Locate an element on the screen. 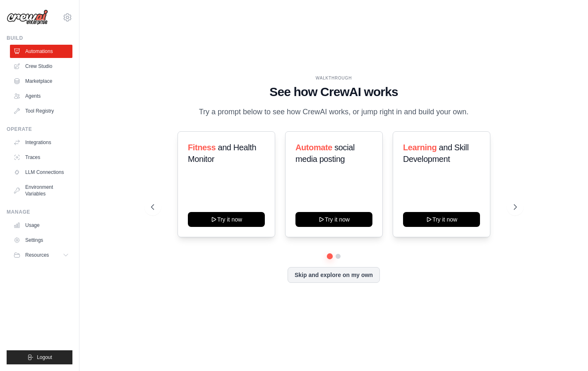 Image resolution: width=588 pixels, height=371 pixels. span: Resources is located at coordinates (37, 255).